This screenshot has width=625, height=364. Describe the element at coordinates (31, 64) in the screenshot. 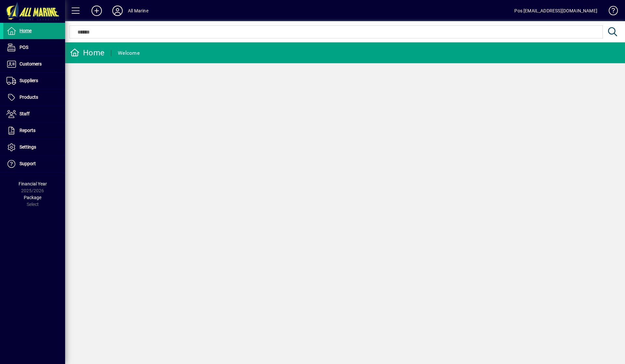

I see `span: Customers` at that location.